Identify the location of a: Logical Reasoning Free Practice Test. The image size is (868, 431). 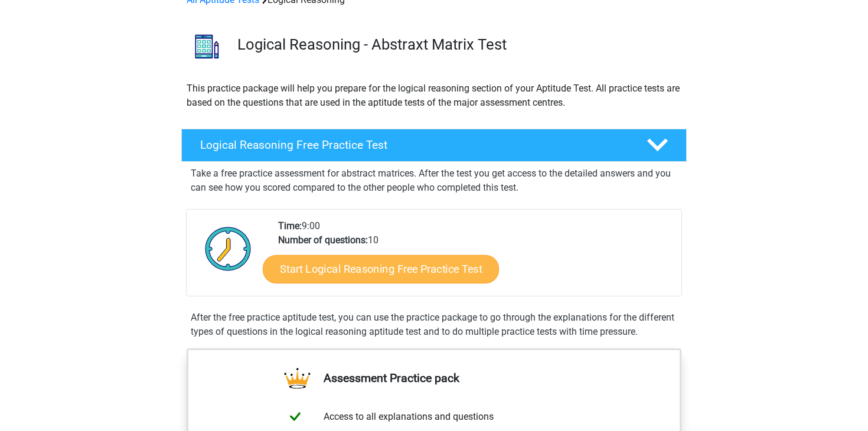
(434, 146).